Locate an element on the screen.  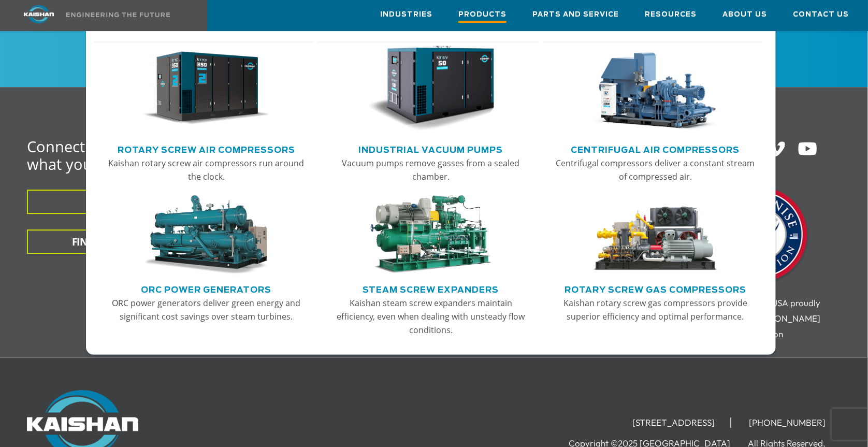
img: thumb-Steam-Screw-Expanders is located at coordinates (431, 235).